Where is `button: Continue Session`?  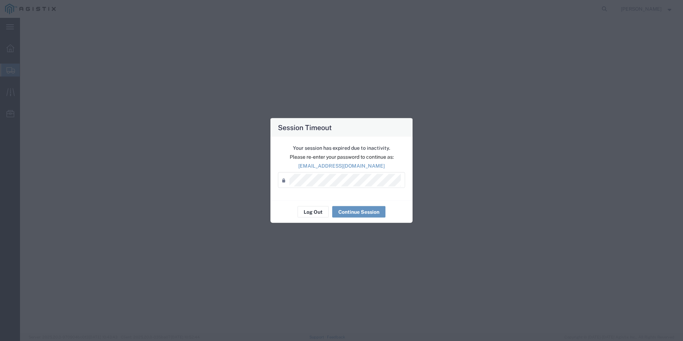
button: Continue Session is located at coordinates (359, 212).